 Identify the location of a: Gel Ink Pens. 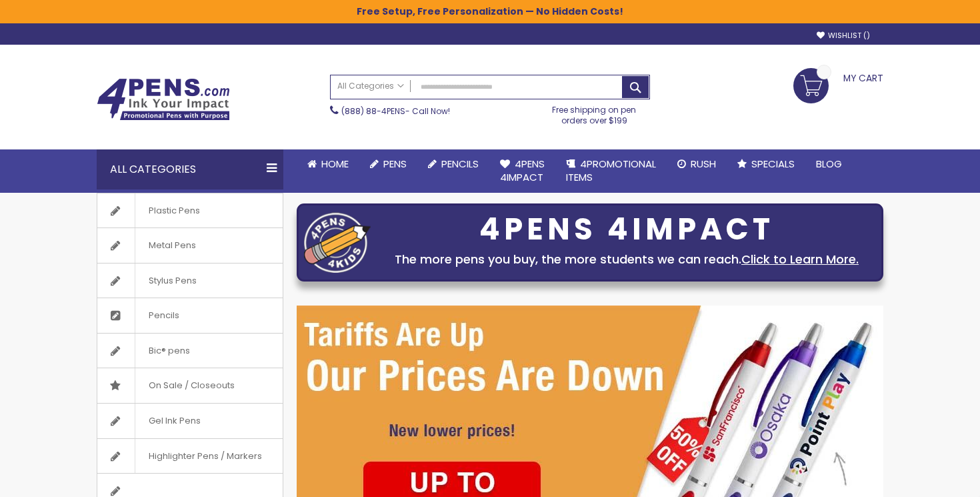
(190, 420).